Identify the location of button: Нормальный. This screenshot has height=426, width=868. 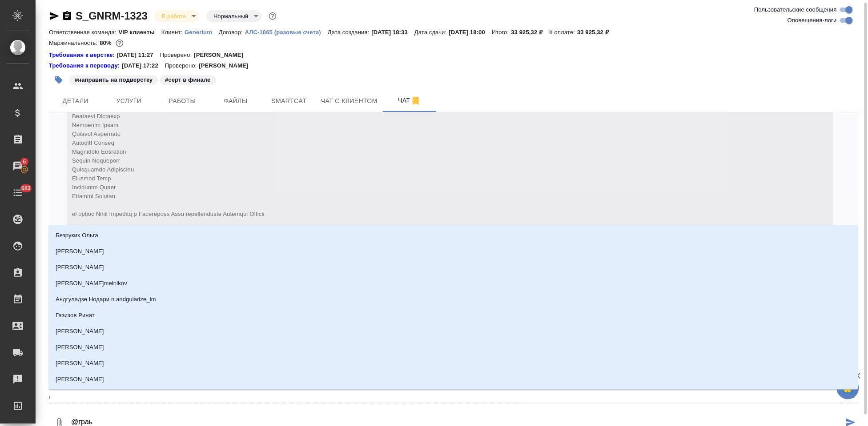
(231, 16).